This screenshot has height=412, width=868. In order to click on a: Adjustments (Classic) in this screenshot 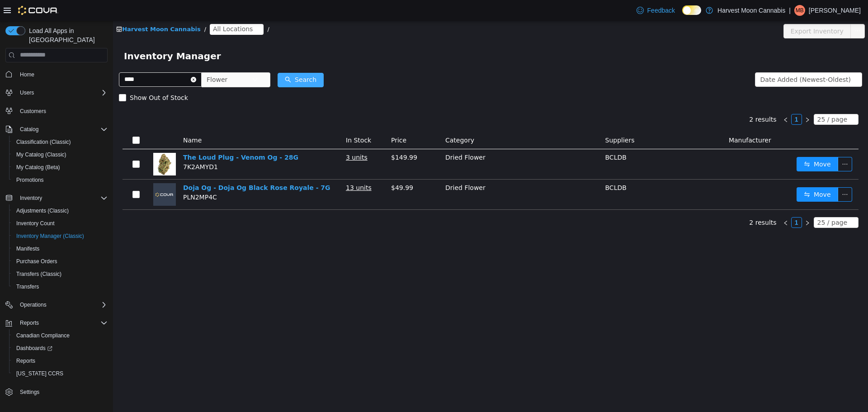, I will do `click(43, 211)`.